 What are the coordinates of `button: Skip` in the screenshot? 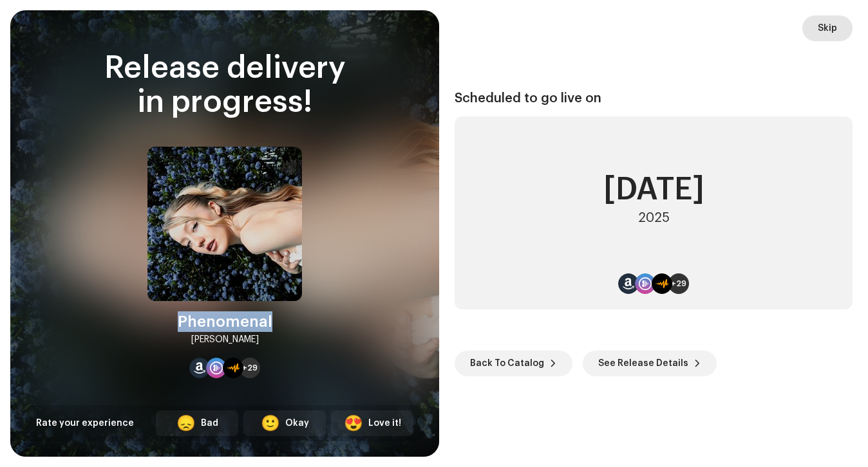 It's located at (828, 29).